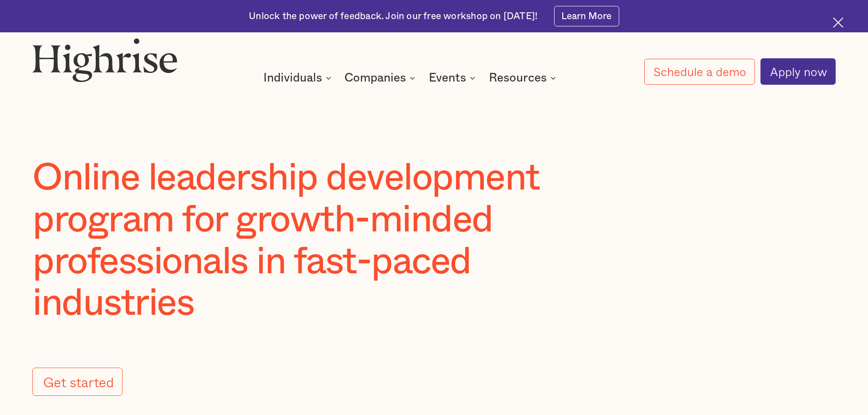 The image size is (868, 415). What do you see at coordinates (700, 72) in the screenshot?
I see `a: Schedule a demo` at bounding box center [700, 72].